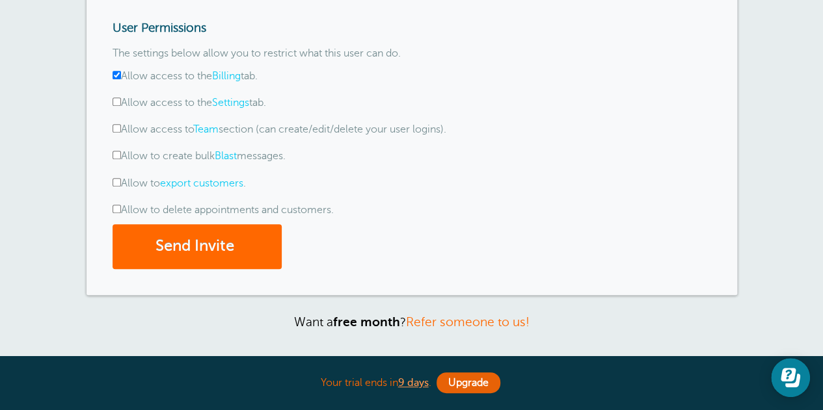  What do you see at coordinates (230, 103) in the screenshot?
I see `a: Settings` at bounding box center [230, 103].